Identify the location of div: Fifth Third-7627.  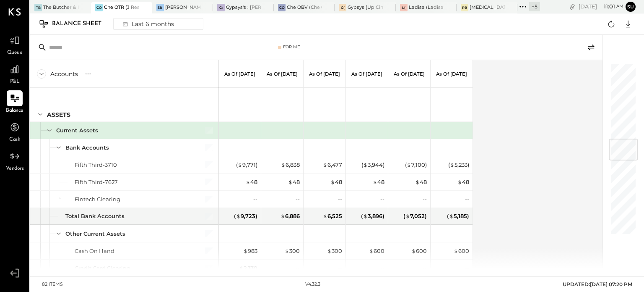
(96, 182).